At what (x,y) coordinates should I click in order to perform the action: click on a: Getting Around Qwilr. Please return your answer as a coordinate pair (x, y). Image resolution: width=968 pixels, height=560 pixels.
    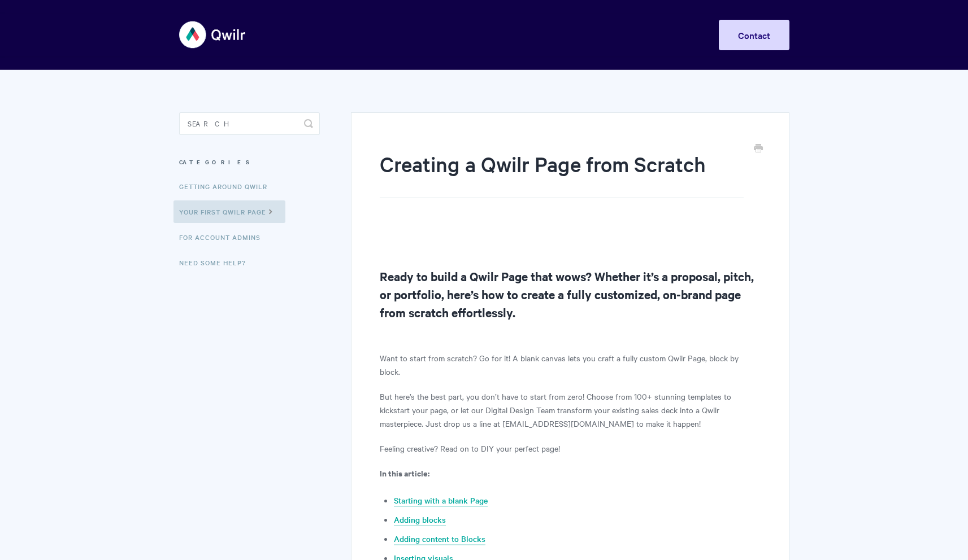
    Looking at the image, I should click on (227, 186).